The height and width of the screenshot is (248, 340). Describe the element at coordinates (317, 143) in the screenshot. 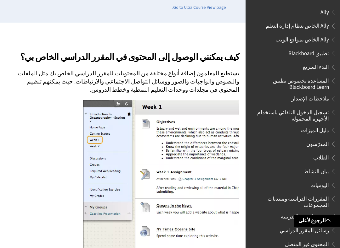

I see `span: المدرّسون` at that location.